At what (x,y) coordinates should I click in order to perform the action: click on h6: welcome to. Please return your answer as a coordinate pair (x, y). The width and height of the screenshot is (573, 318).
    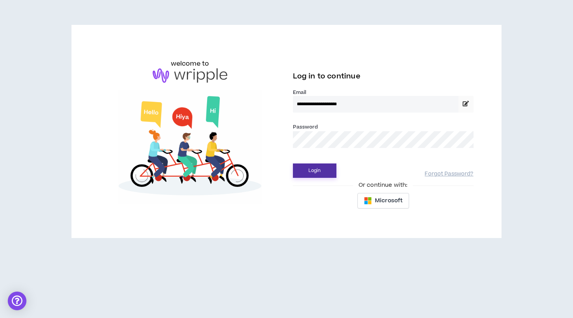
    Looking at the image, I should click on (190, 64).